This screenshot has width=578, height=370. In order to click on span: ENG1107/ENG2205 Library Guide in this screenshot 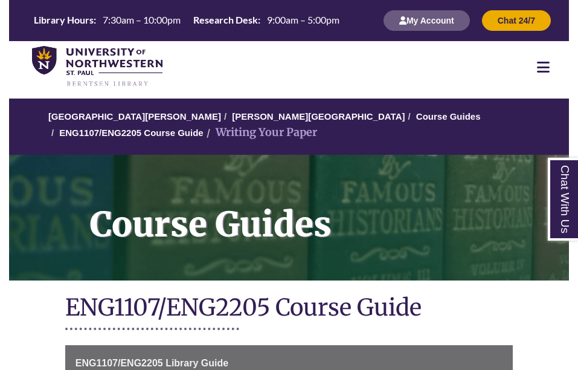, I will do `click(152, 363)`.